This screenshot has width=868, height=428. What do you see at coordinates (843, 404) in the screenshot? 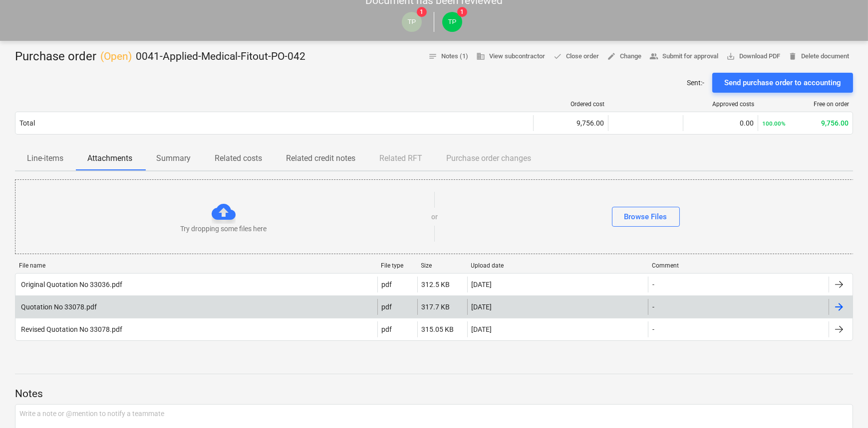
I see `div: Chat Widget` at bounding box center [843, 404].